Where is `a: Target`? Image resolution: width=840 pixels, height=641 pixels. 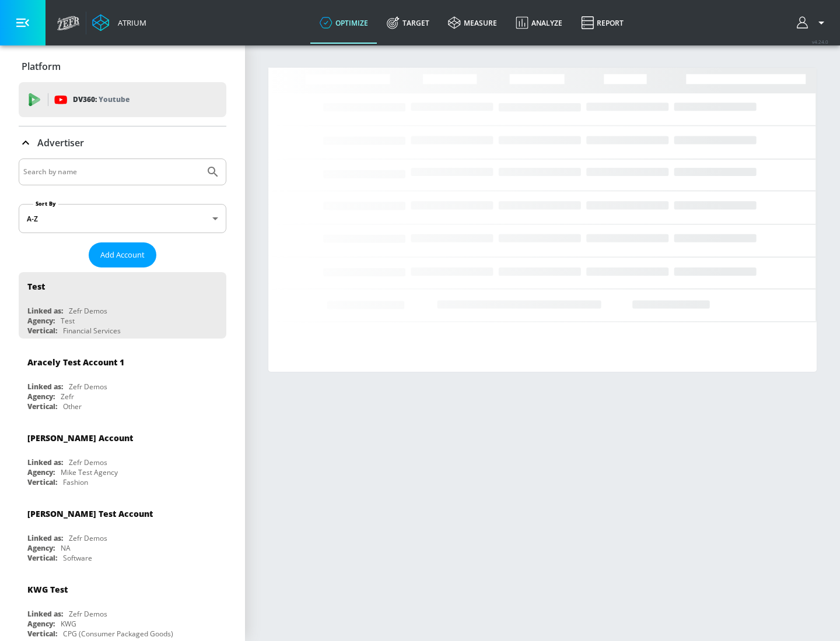 a: Target is located at coordinates (408, 23).